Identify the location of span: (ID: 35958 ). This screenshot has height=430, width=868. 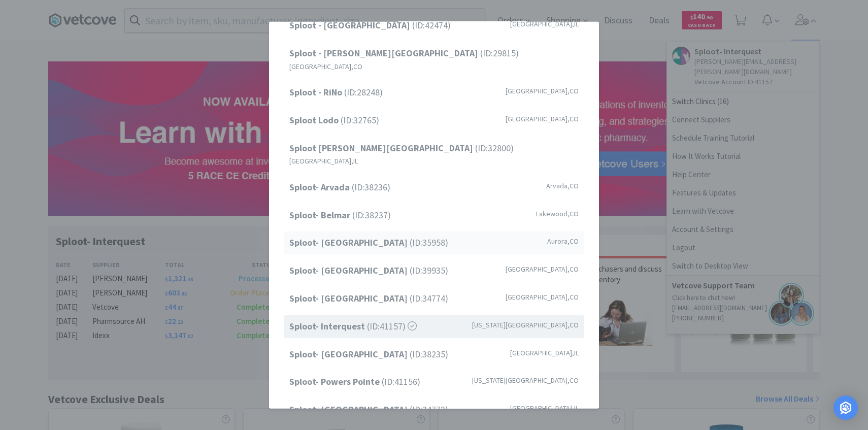
(368, 243).